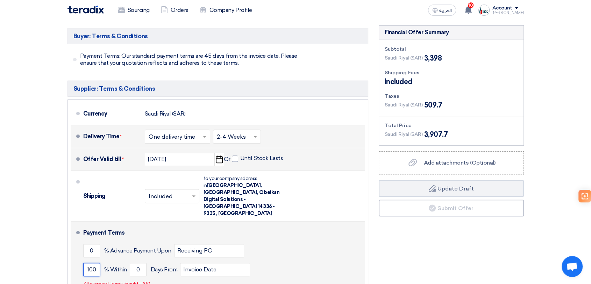  Describe the element at coordinates (451, 188) in the screenshot. I see `button: Update Draft` at that location.